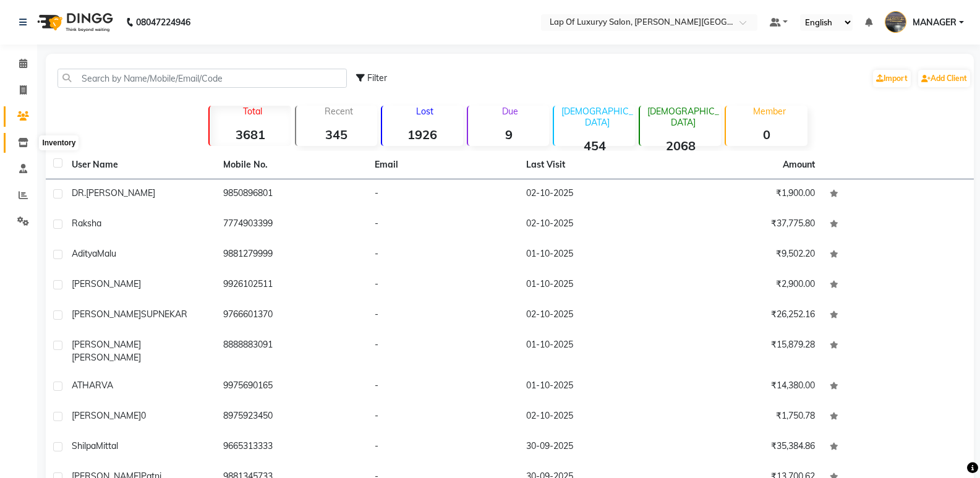  I want to click on a: Add Client, so click(944, 78).